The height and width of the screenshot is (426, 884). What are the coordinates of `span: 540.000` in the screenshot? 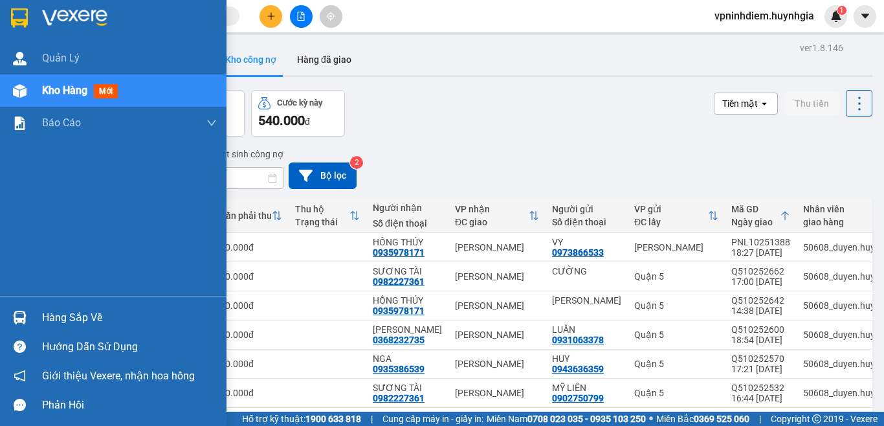 It's located at (281, 120).